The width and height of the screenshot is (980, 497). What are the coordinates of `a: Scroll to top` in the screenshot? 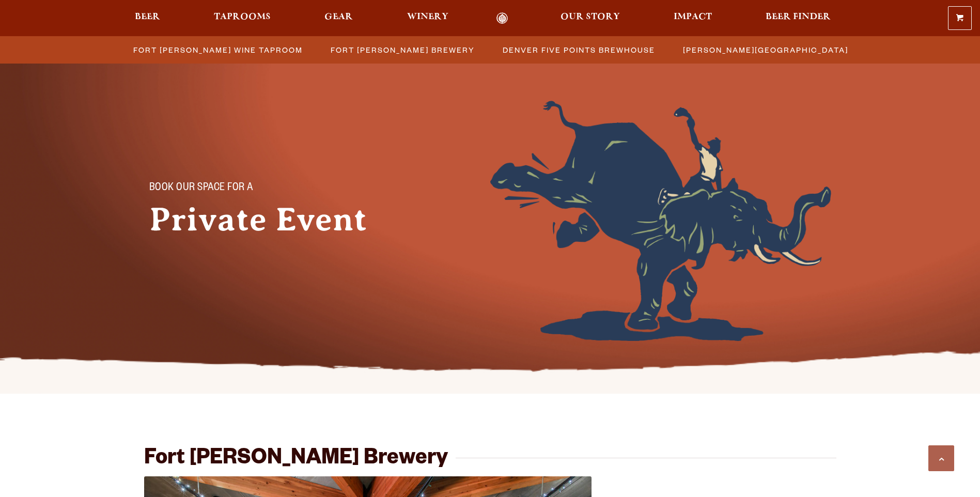 It's located at (942, 458).